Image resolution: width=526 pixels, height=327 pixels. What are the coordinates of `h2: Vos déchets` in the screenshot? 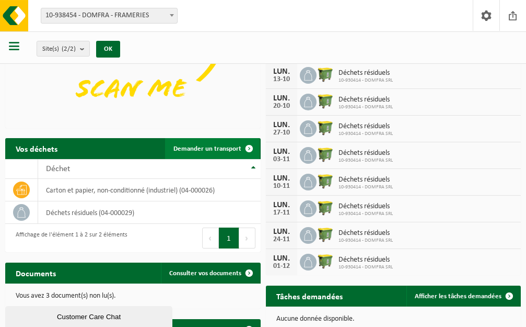 It's located at (37, 148).